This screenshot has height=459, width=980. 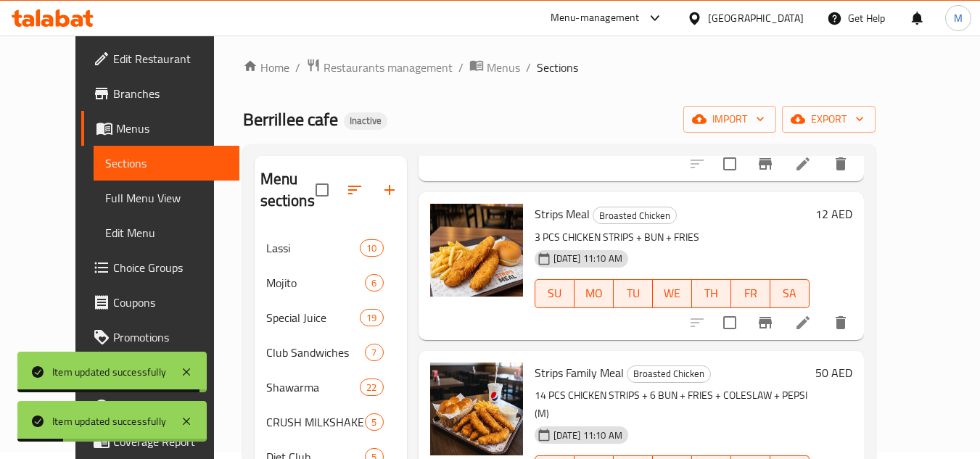 I want to click on a: Edit Restaurant, so click(x=160, y=59).